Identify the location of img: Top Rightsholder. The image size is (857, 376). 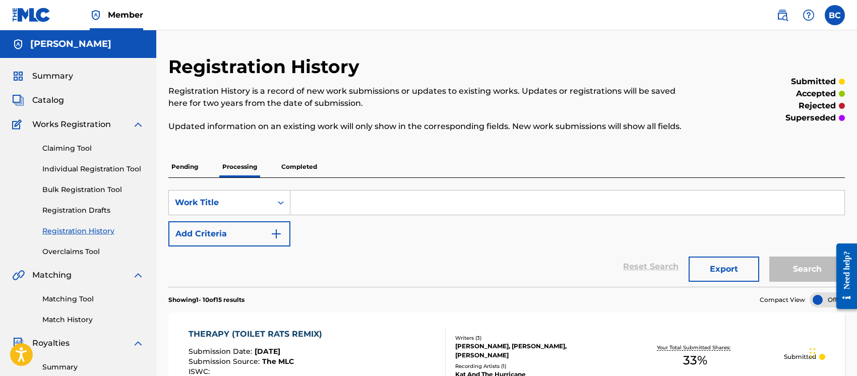
(96, 15).